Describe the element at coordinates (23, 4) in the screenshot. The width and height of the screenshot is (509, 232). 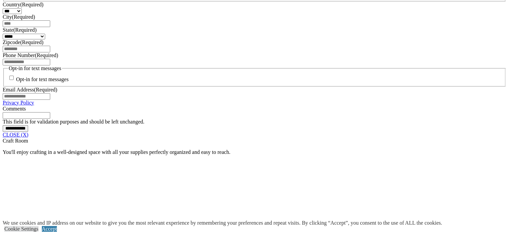
I see `label: Country` at that location.